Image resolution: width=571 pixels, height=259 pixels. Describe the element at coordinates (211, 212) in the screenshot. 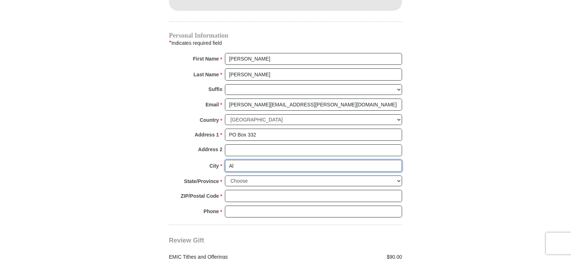

I see `strong: Phone` at that location.